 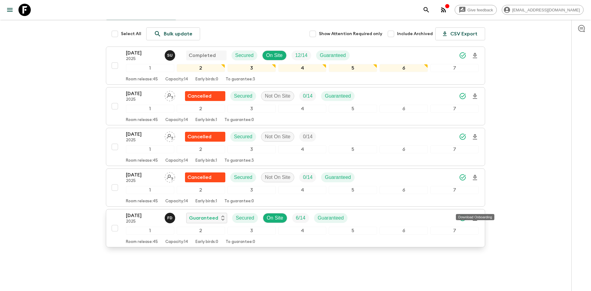 What do you see at coordinates (173, 34) in the screenshot?
I see `a: Bulk update` at bounding box center [173, 34].